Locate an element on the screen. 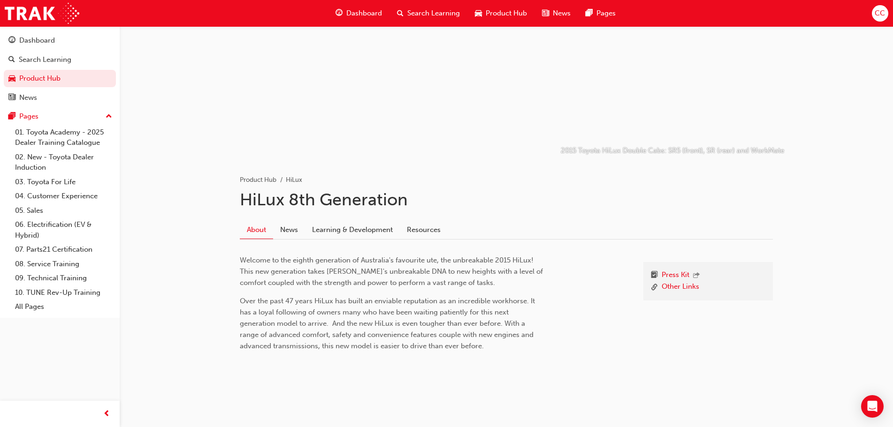 The width and height of the screenshot is (893, 427). div: Dashboard is located at coordinates (37, 40).